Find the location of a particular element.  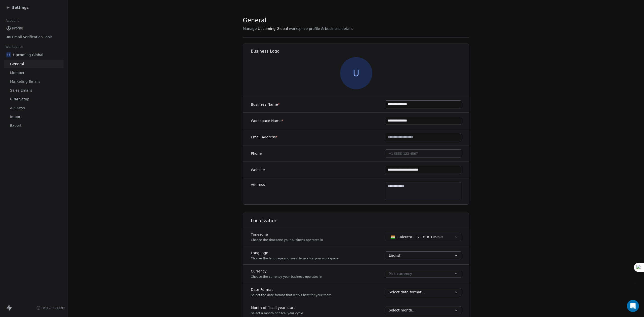

a: API Keys is located at coordinates (34, 108).